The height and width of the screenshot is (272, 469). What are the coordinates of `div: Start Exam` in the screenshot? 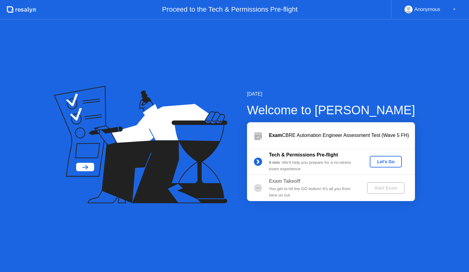 It's located at (386, 188).